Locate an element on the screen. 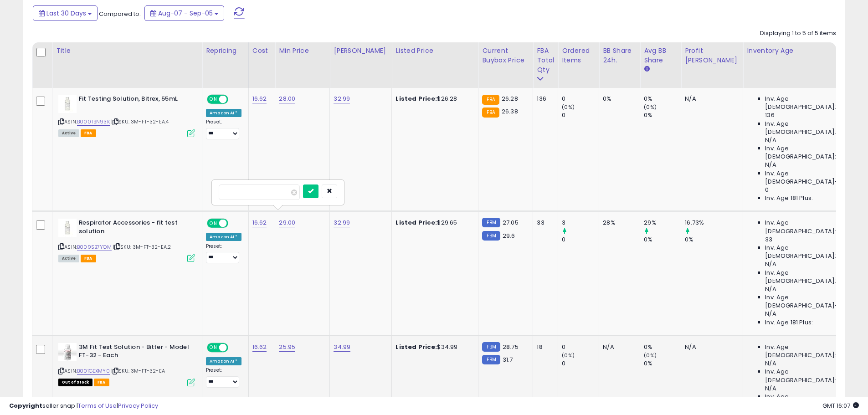 The image size is (868, 415). img: 41bn5oBvusL._SL40_.jpg is located at coordinates (68, 352).